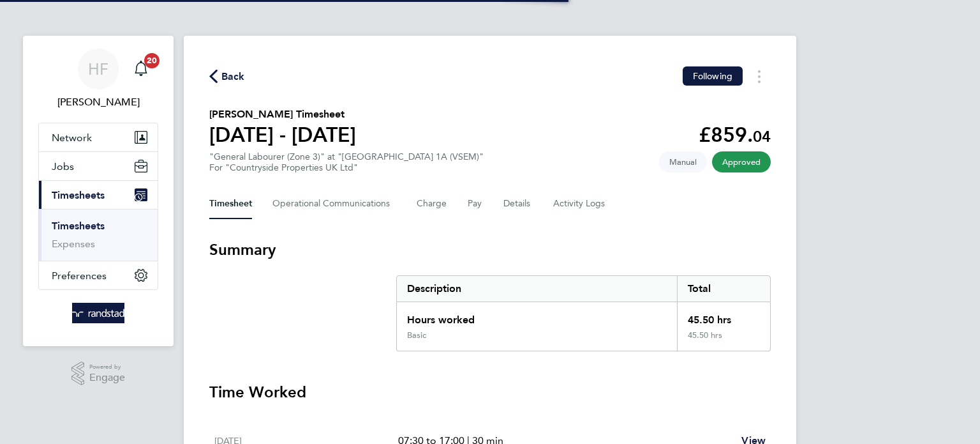 The image size is (980, 444). Describe the element at coordinates (759, 76) in the screenshot. I see `button: Timesheets Menu` at that location.